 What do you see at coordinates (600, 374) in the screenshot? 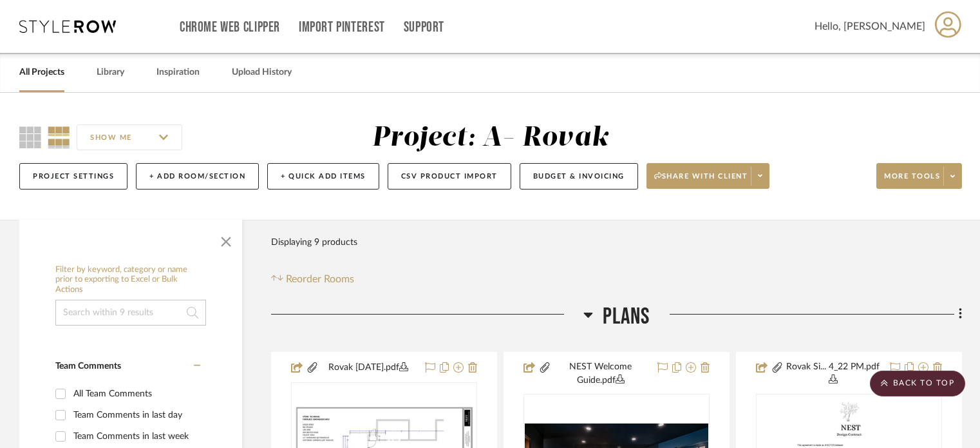
I see `button: NEST Welcome Guide.pdf` at bounding box center [600, 374].